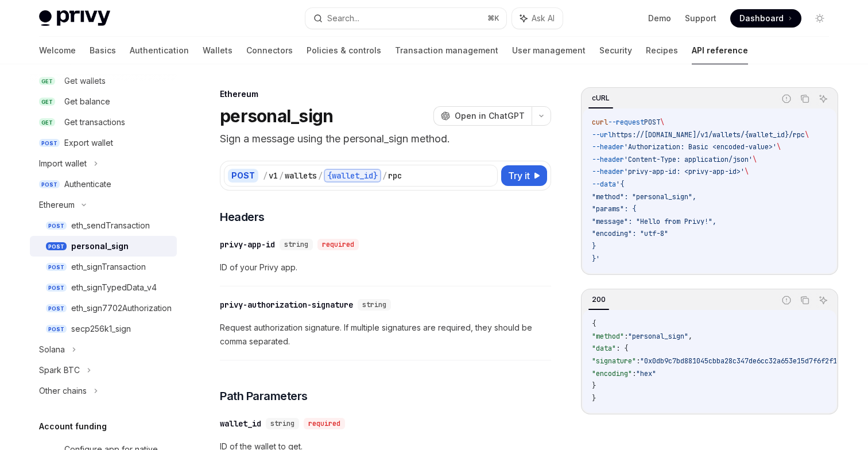 The width and height of the screenshot is (868, 450). I want to click on div: Ethereum, so click(386, 94).